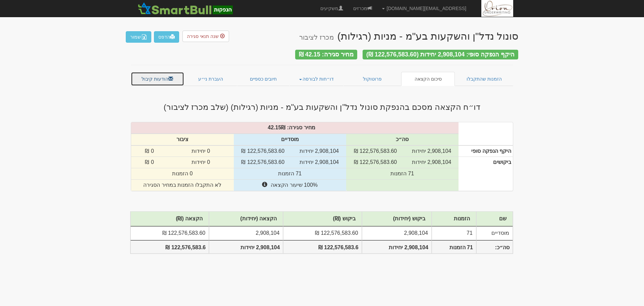 The image size is (644, 306). Describe the element at coordinates (290, 139) in the screenshot. I see `th: מוסדיים` at that location.